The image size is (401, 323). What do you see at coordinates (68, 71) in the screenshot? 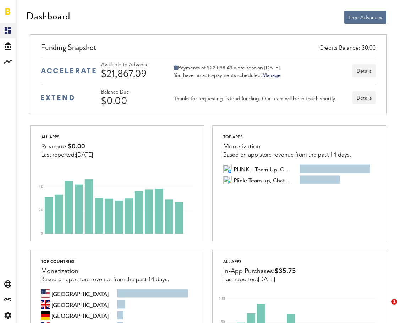
I see `img: accelerate-medium-blue-logo.svg` at bounding box center [68, 71].